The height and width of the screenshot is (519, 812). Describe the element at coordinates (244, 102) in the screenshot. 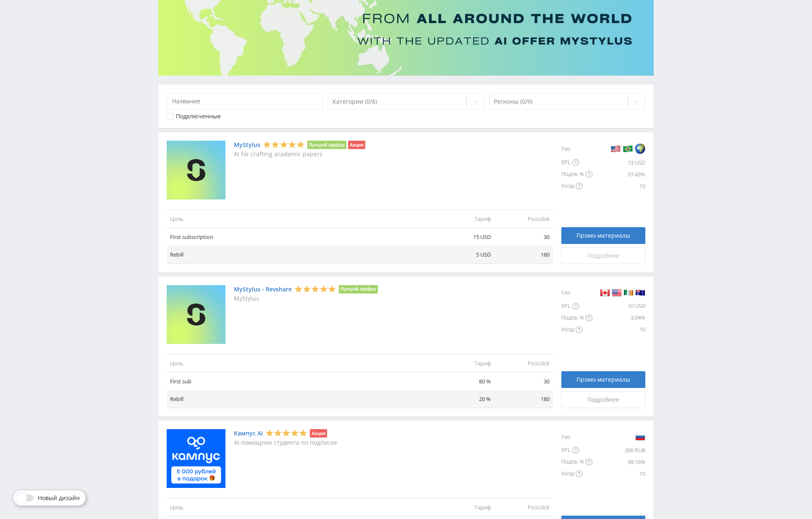

I see `input: Название` at that location.